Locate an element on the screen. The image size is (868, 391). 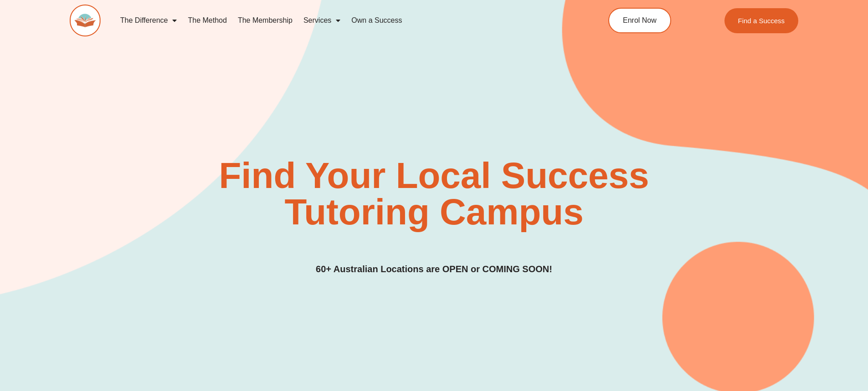
a: Find a Success is located at coordinates (762, 20).